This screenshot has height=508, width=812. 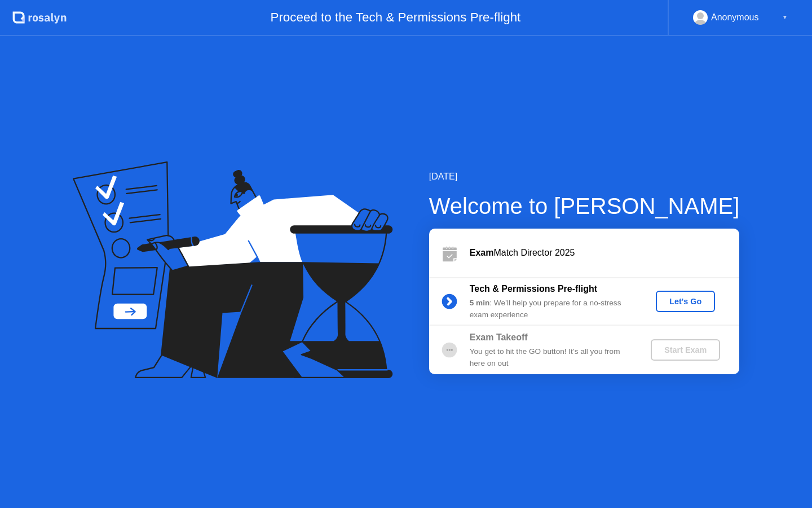 What do you see at coordinates (735, 17) in the screenshot?
I see `div: Anonymous` at bounding box center [735, 17].